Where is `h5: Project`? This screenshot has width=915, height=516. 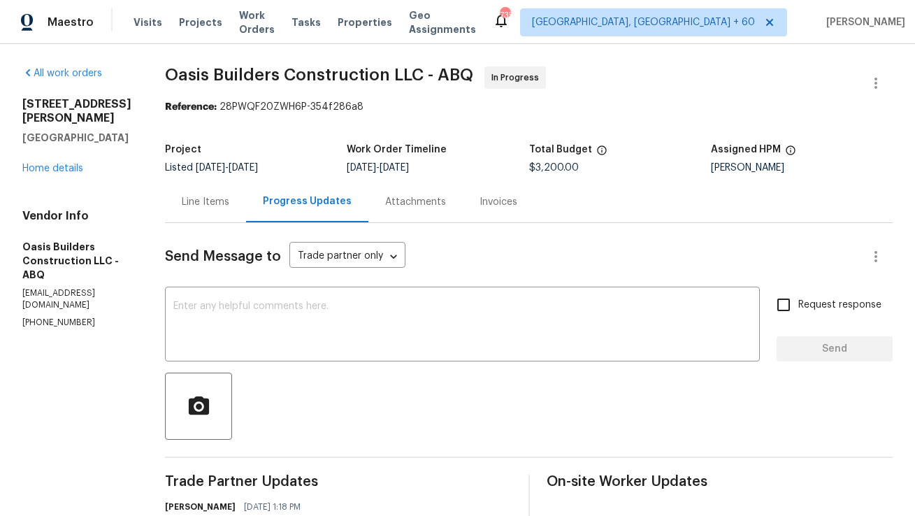
h5: Project is located at coordinates (183, 150).